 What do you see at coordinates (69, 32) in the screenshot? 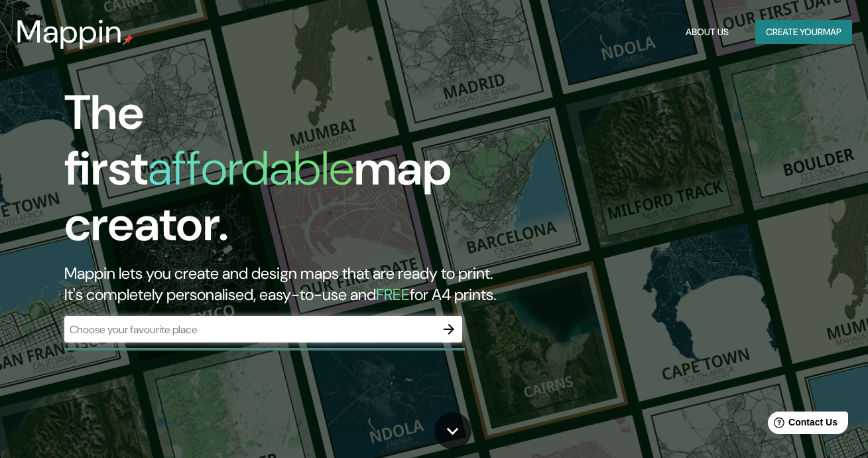
I see `h3: Mappin` at bounding box center [69, 32].